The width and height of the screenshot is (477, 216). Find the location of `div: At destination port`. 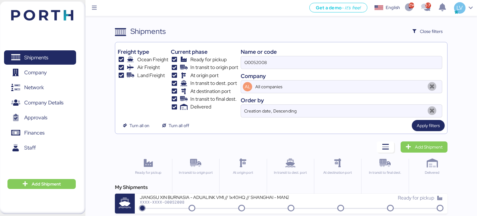

div: At destination port is located at coordinates (338, 172).